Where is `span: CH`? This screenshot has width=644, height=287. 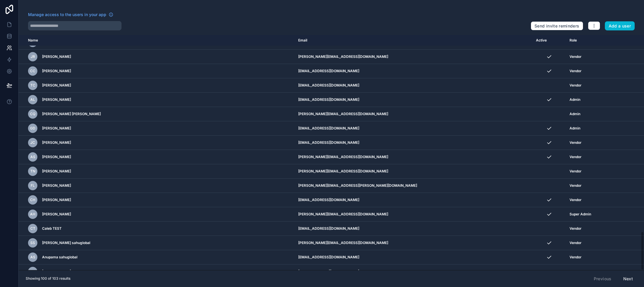 span: CH is located at coordinates (33, 200).